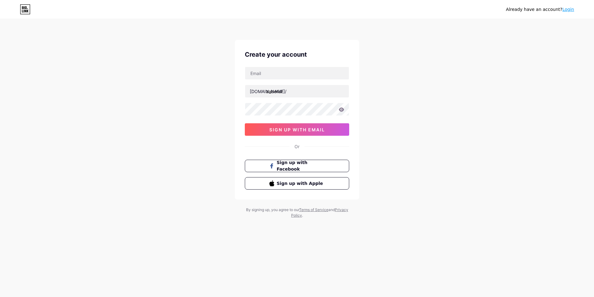  What do you see at coordinates (297, 212) in the screenshot?
I see `div: By signing up, you agree to our and .` at bounding box center [297, 212].